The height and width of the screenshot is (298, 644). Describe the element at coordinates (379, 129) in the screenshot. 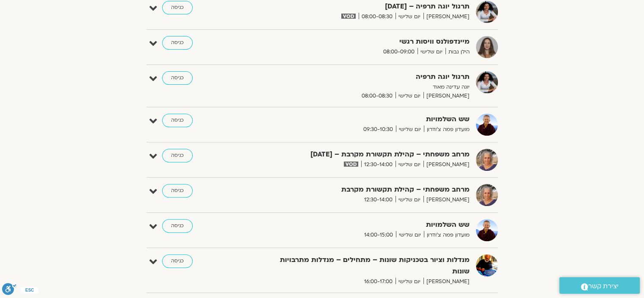

I see `span: 09:30-10:30` at that location.